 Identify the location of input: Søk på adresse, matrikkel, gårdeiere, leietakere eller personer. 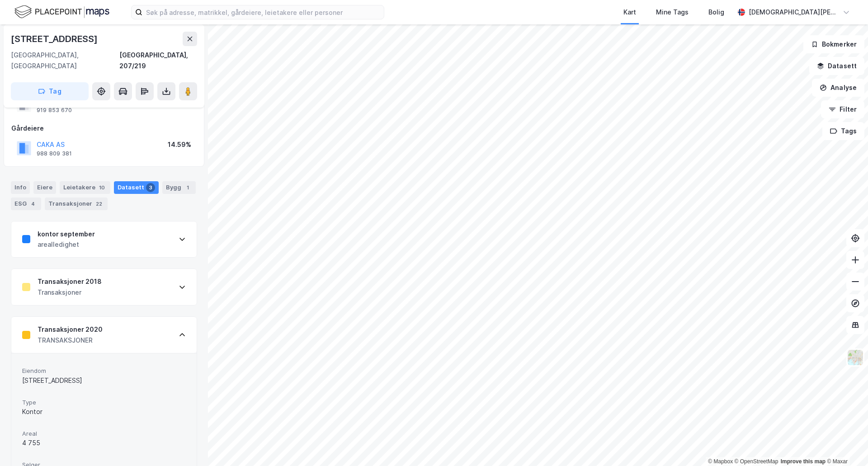
(263, 12).